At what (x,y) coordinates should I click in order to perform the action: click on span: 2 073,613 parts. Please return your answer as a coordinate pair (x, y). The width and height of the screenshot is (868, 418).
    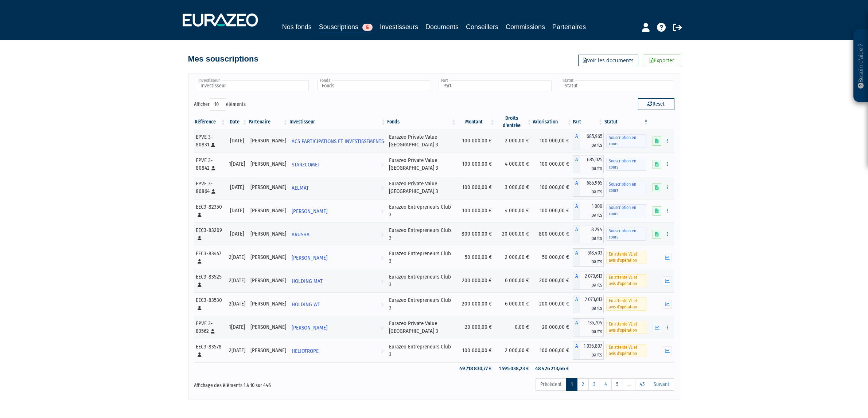
    Looking at the image, I should click on (592, 281).